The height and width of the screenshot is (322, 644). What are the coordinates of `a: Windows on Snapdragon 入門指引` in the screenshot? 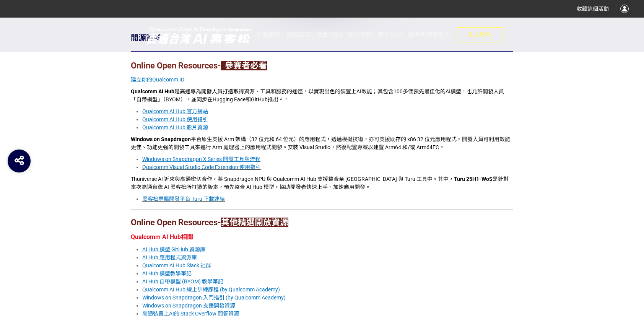 It's located at (183, 298).